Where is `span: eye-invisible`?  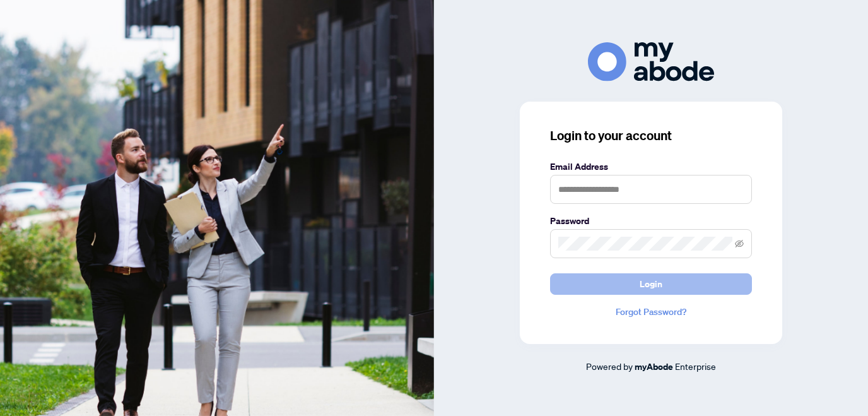
span: eye-invisible is located at coordinates (739, 243).